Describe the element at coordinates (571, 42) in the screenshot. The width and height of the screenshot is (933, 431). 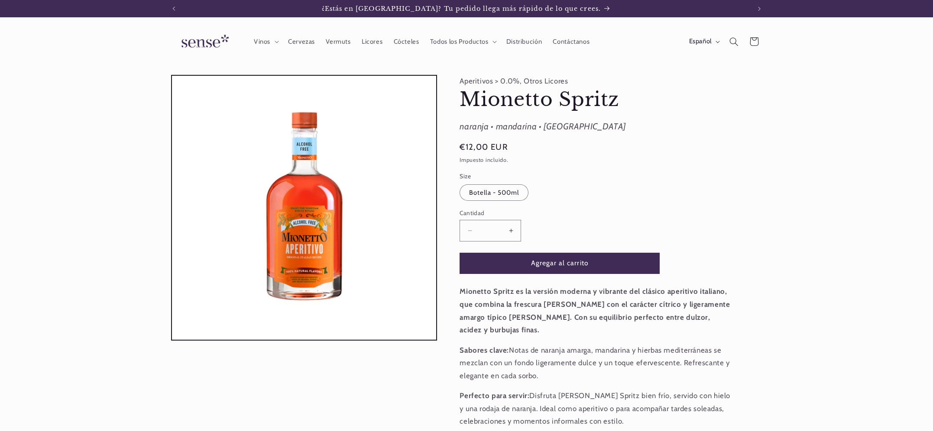
I see `a: Contáctanos` at that location.